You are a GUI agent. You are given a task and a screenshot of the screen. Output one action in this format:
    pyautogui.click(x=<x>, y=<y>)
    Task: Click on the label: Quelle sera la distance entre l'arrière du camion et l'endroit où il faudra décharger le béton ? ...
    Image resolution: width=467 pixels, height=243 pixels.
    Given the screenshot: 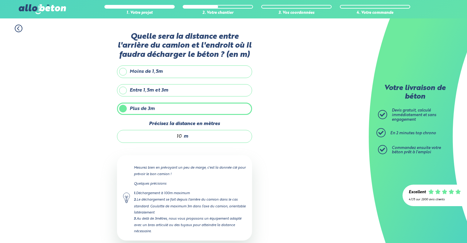 What is the action you would take?
    pyautogui.click(x=184, y=46)
    